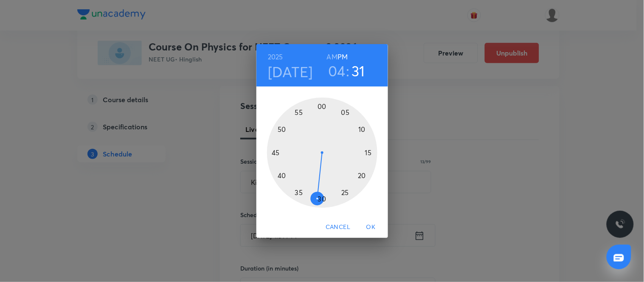 The width and height of the screenshot is (644, 282). I want to click on button: 2025, so click(276, 57).